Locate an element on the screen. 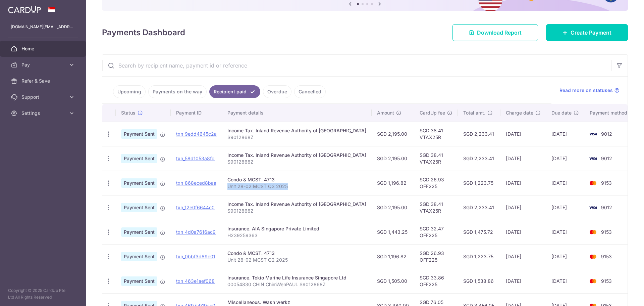 The width and height of the screenshot is (644, 306). span: Pay is located at coordinates (43, 65).